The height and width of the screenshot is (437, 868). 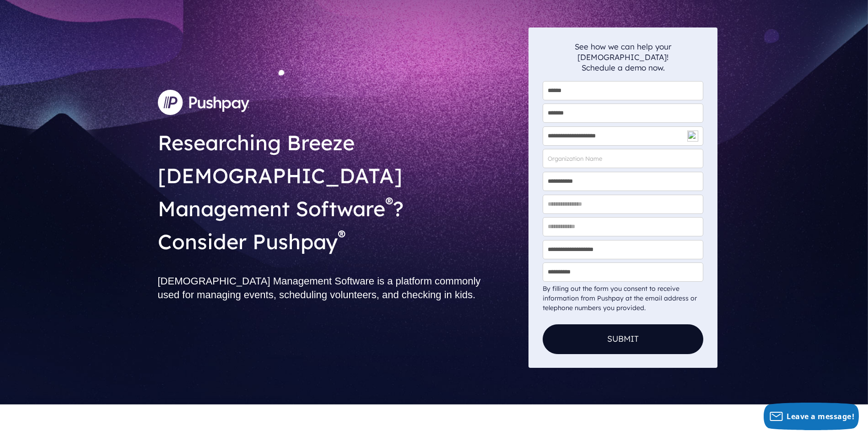 What do you see at coordinates (623, 298) in the screenshot?
I see `div: By filling out the form you consent to receive information from Pushpay at the email address or t...` at bounding box center [623, 298].